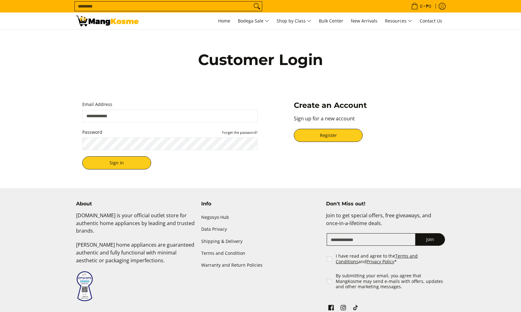  Describe the element at coordinates (366, 105) in the screenshot. I see `h3: Create an Account` at that location.